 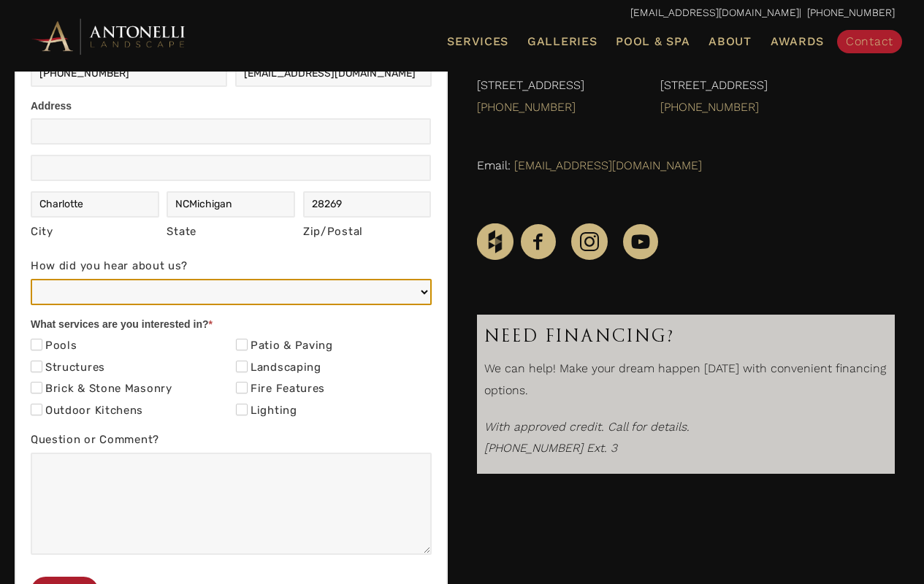 What do you see at coordinates (68, 368) in the screenshot?
I see `label: Structures` at bounding box center [68, 368].